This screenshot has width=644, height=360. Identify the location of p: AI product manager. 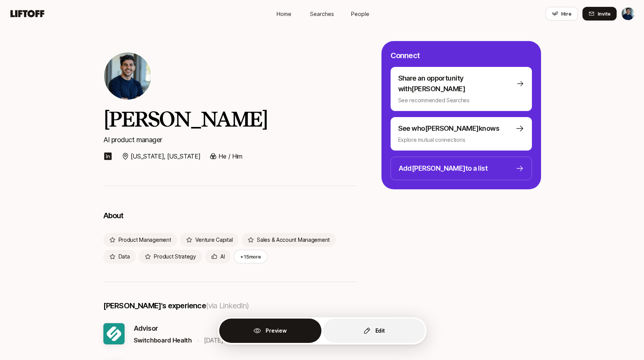
(230, 140).